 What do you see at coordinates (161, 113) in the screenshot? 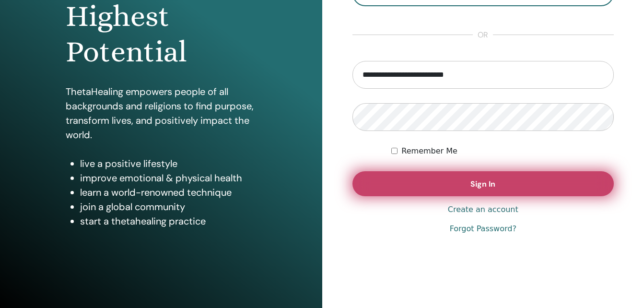
I see `p: ThetaHealing empowers people of all backgrounds and religions to find purpose, transform lives, a...` at bounding box center [161, 113].